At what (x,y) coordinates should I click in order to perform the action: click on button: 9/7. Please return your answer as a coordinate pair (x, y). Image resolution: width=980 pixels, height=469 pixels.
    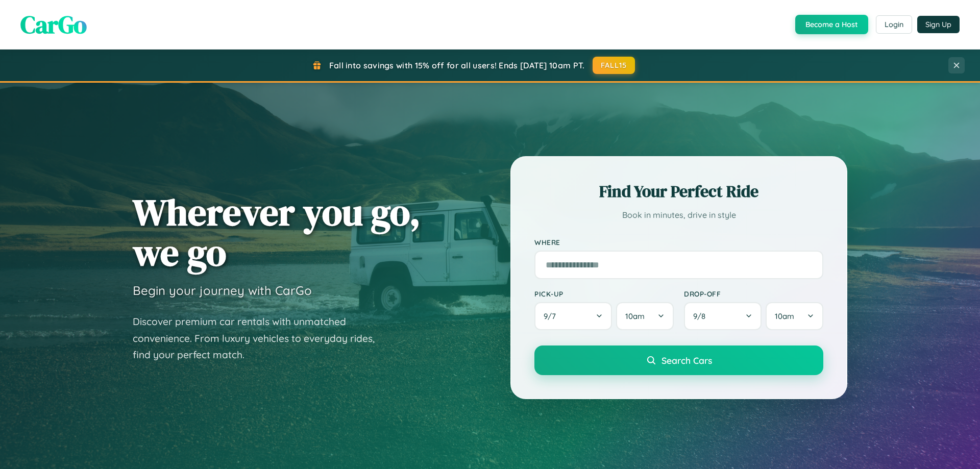
    Looking at the image, I should click on (573, 316).